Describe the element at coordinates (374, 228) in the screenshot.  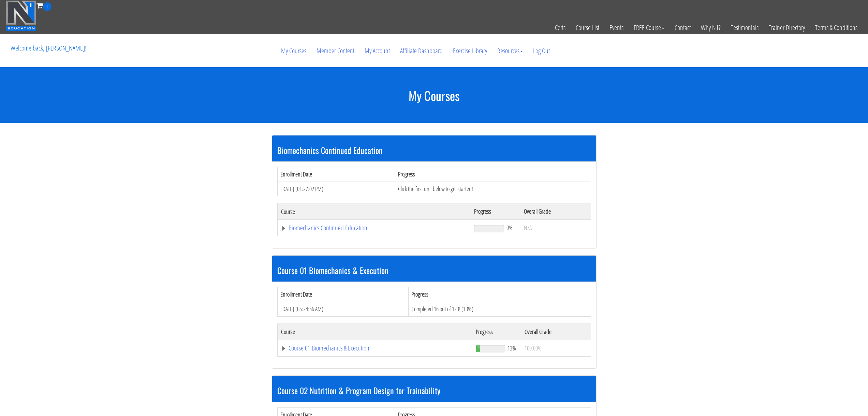
I see `a: Biomechanics Continued Education` at that location.